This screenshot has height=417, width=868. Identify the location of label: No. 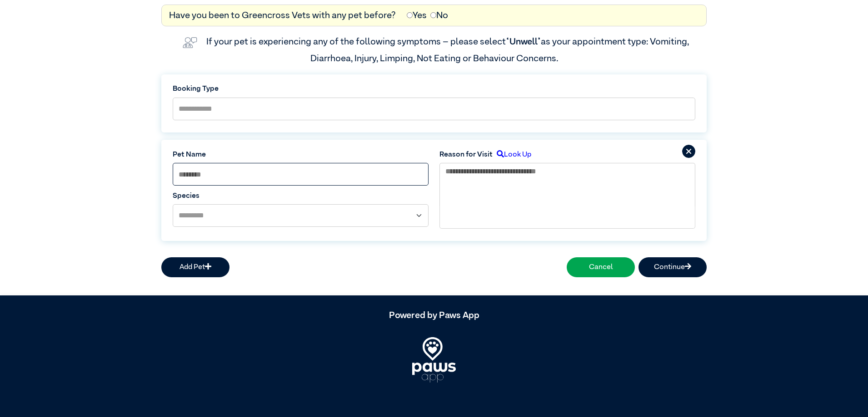
(439, 15).